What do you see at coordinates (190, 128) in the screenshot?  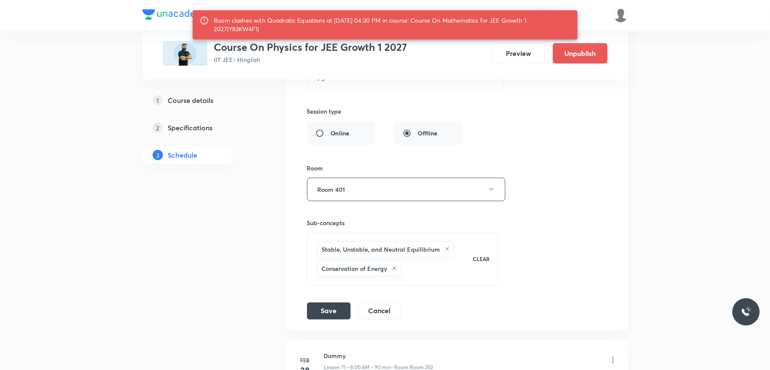 I see `h5: Specifications` at bounding box center [190, 128].